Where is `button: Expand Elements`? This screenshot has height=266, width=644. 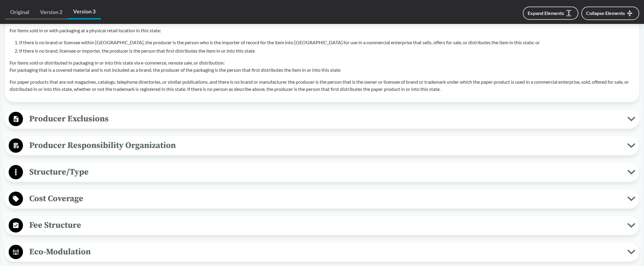
button: Expand Elements is located at coordinates (551, 13).